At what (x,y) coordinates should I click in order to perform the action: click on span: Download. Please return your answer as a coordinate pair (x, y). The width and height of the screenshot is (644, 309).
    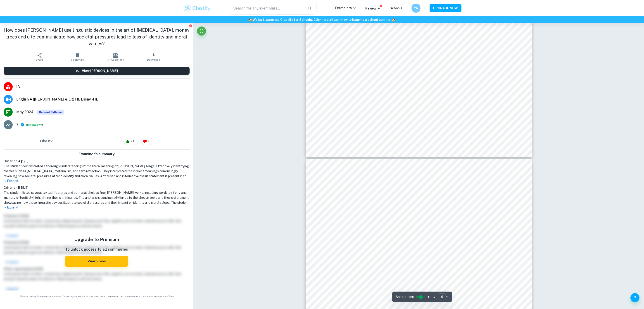
    Looking at the image, I should click on (153, 60).